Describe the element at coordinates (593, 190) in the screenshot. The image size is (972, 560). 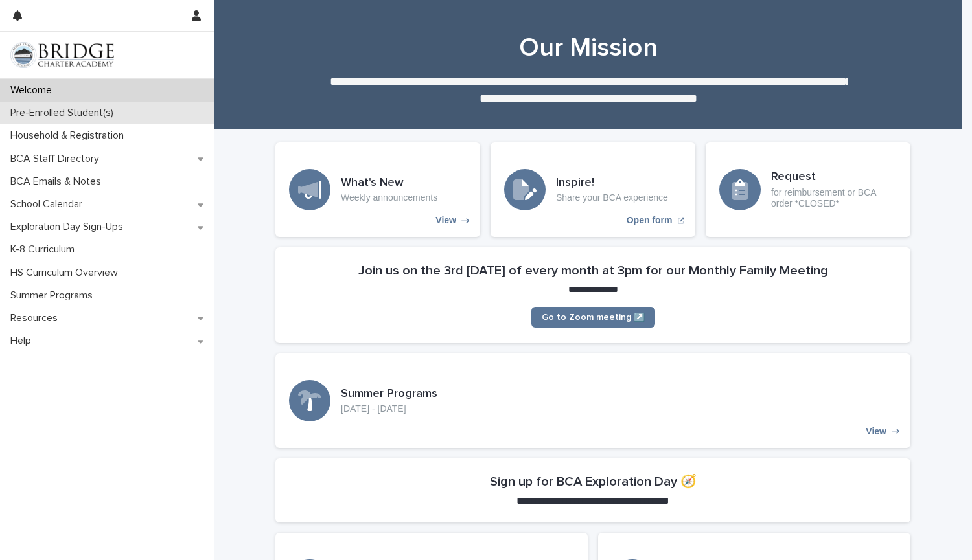
I see `a: Open form` at that location.